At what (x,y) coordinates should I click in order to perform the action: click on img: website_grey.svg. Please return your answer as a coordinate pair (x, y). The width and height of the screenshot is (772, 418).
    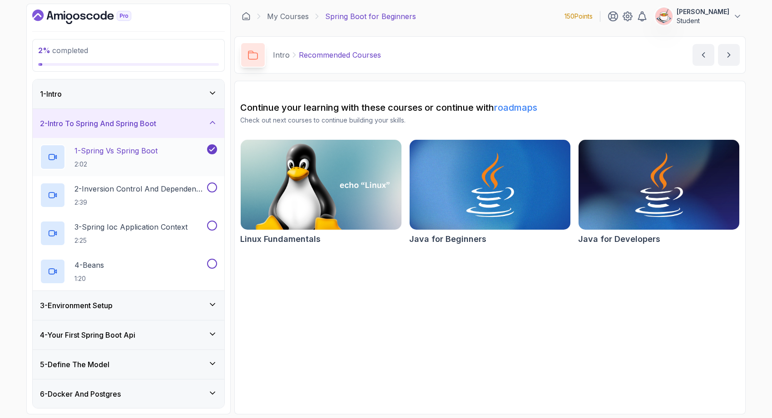
    Looking at the image, I should click on (18, 27).